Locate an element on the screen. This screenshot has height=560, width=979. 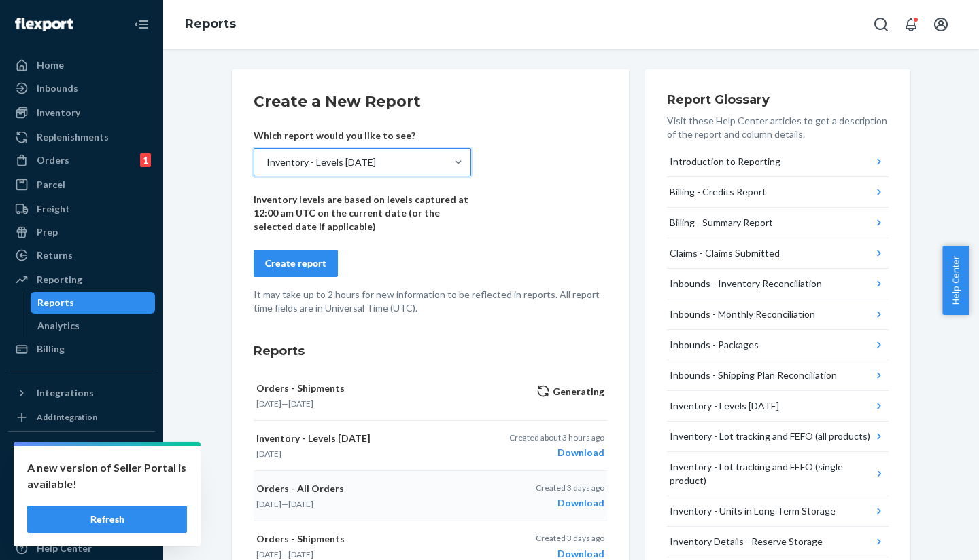
div: Reporting is located at coordinates (59, 280).